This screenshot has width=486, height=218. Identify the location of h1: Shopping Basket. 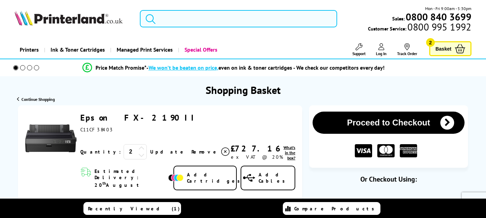
(243, 90).